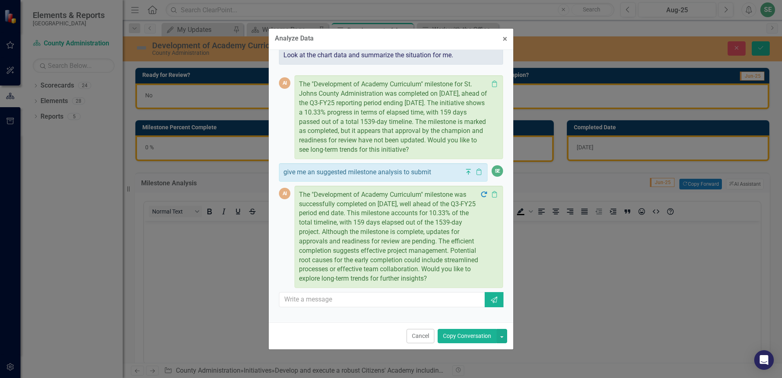 The height and width of the screenshot is (378, 782). Describe the element at coordinates (391, 55) in the screenshot. I see `div: Look at the chart data and summarize the situation for me.` at that location.